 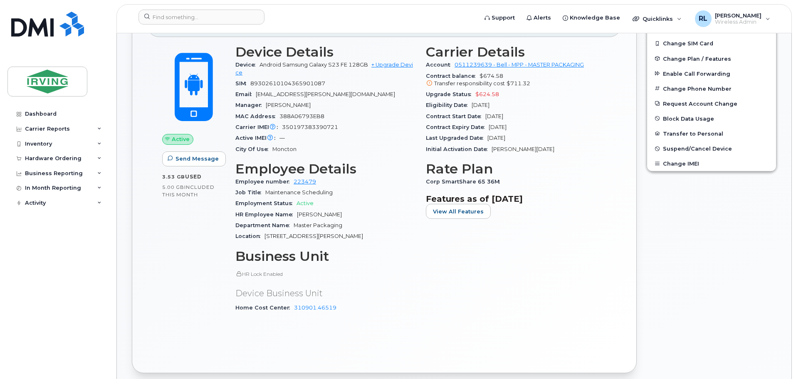 What do you see at coordinates (538, 18) in the screenshot?
I see `a: Alerts` at bounding box center [538, 18].